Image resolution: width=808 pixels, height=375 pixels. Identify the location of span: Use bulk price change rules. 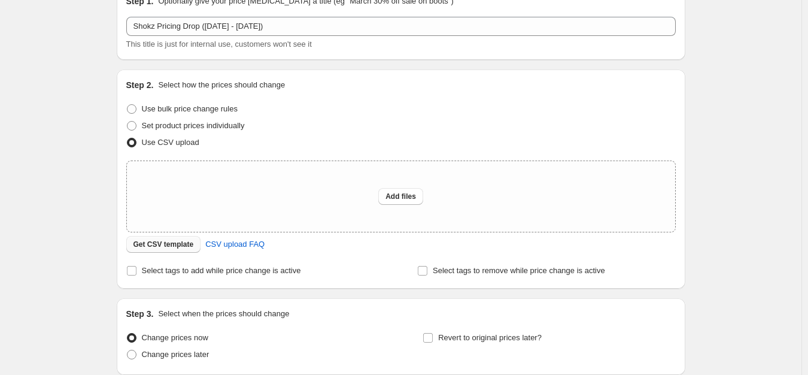
(190, 108).